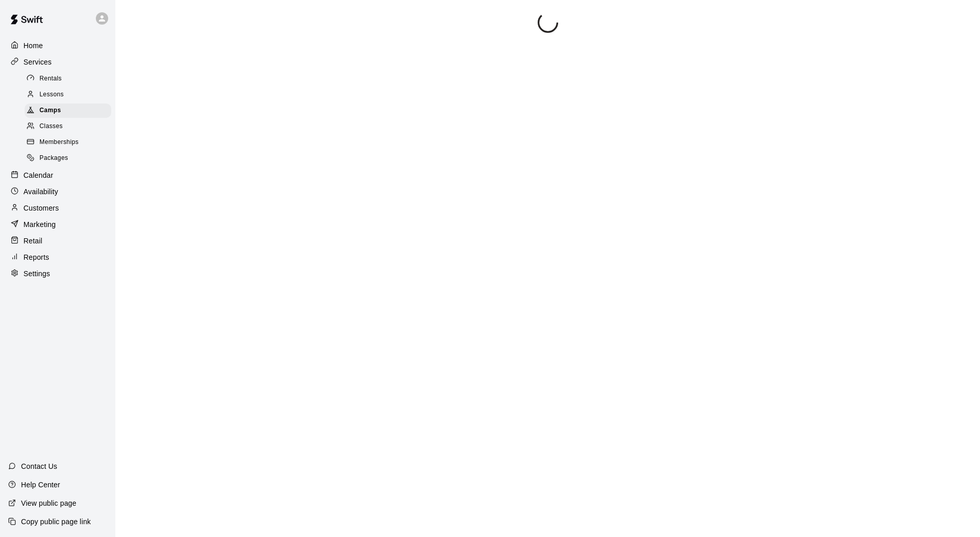 The image size is (980, 537). What do you see at coordinates (57, 224) in the screenshot?
I see `a: Marketing` at bounding box center [57, 224].